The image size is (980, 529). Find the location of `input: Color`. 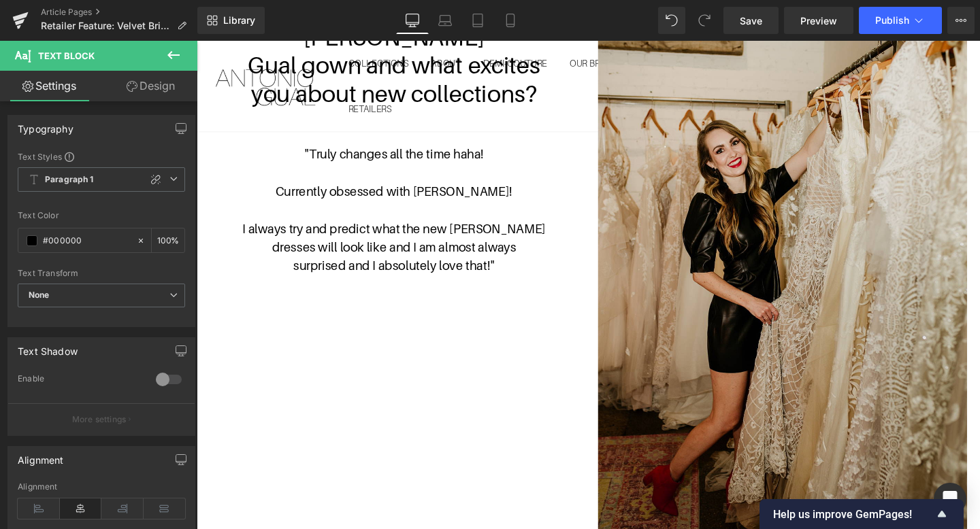

input: Color is located at coordinates (87, 241).